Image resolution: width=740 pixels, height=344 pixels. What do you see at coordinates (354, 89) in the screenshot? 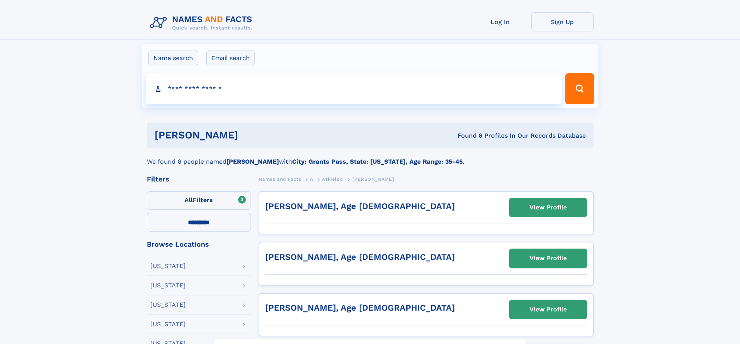
I see `input: search input` at bounding box center [354, 89].